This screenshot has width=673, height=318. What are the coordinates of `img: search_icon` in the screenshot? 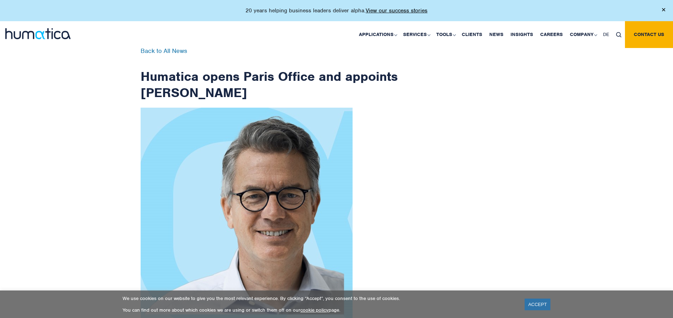 It's located at (618, 35).